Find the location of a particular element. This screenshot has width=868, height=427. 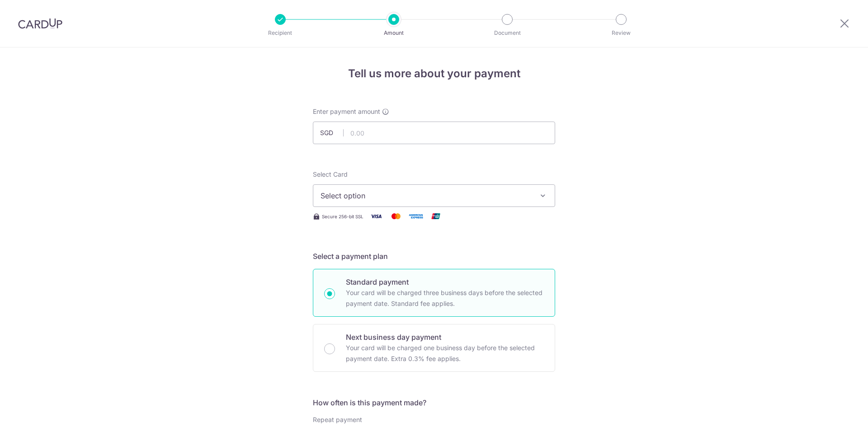

p: Recipient is located at coordinates (280, 33).